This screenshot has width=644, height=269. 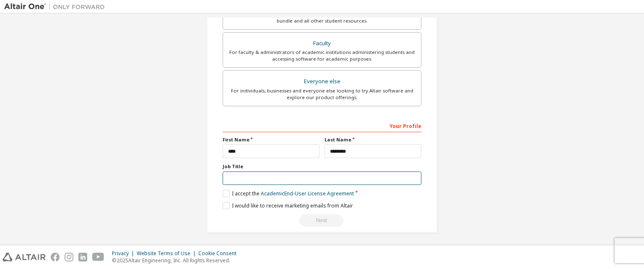 What do you see at coordinates (307, 193) in the screenshot?
I see `a: Academic End-User License Agreement` at bounding box center [307, 193].